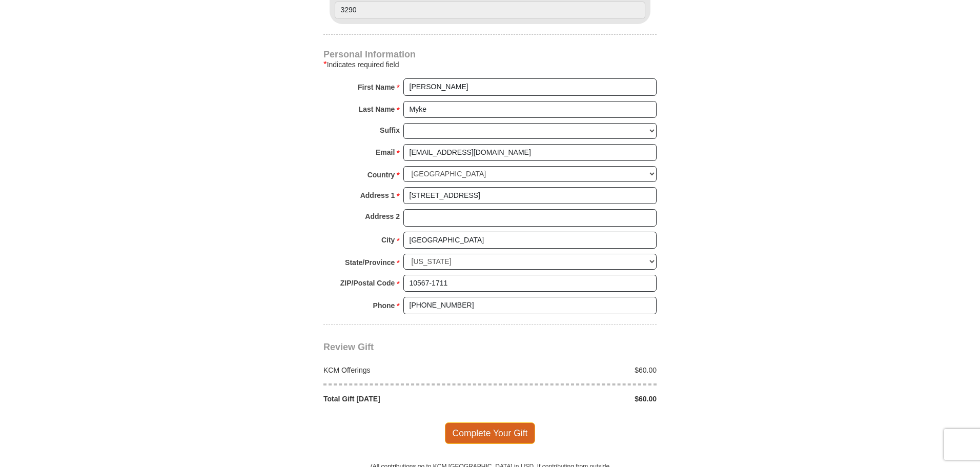  What do you see at coordinates (490, 64) in the screenshot?
I see `div: Indicates required field` at bounding box center [490, 64].